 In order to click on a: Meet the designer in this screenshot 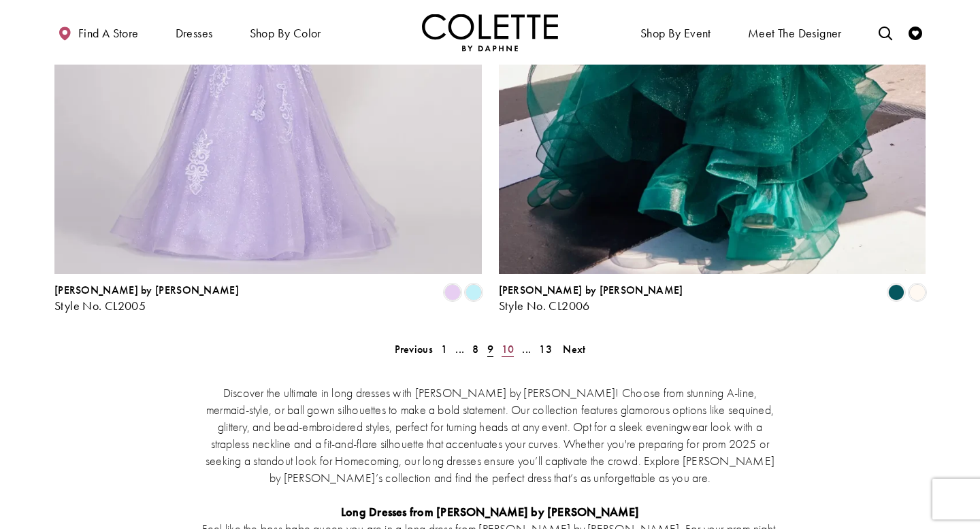, I will do `click(795, 32)`.